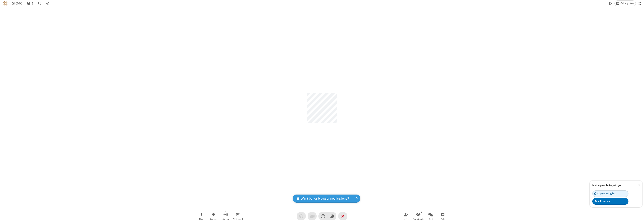  I want to click on button: Invite participants (⌘+Shift+I), so click(406, 216).